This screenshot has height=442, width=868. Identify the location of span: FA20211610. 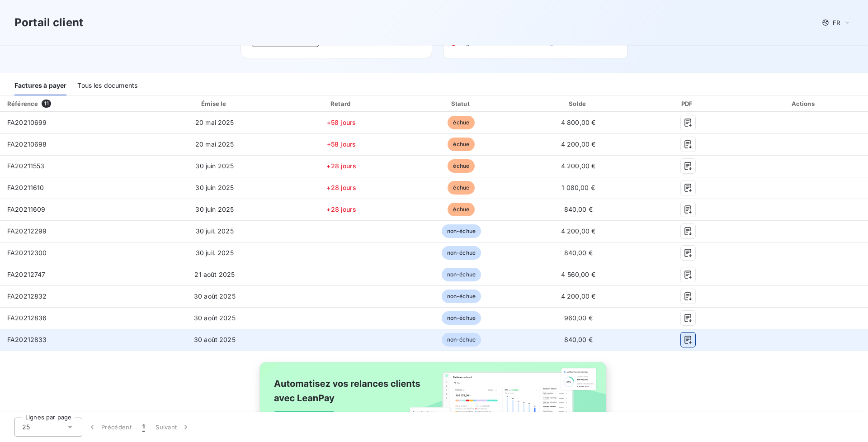
(26, 187).